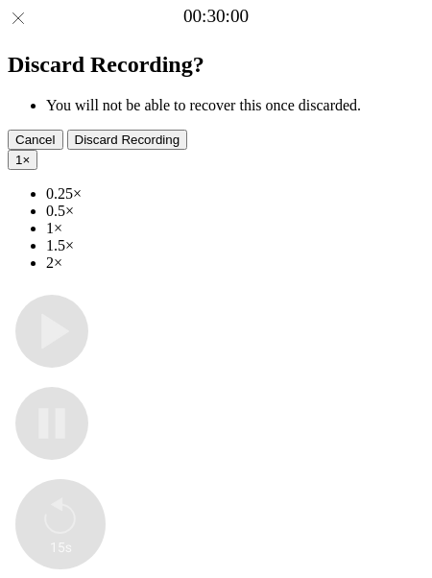 Image resolution: width=432 pixels, height=578 pixels. Describe the element at coordinates (128, 139) in the screenshot. I see `button: Discard Recording` at that location.